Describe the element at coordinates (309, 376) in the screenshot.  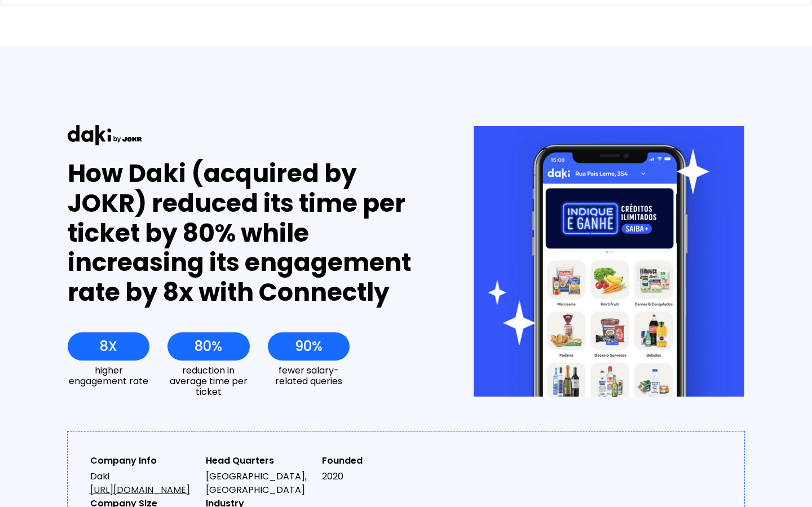
I see `div: fewer salary-related queries` at that location.